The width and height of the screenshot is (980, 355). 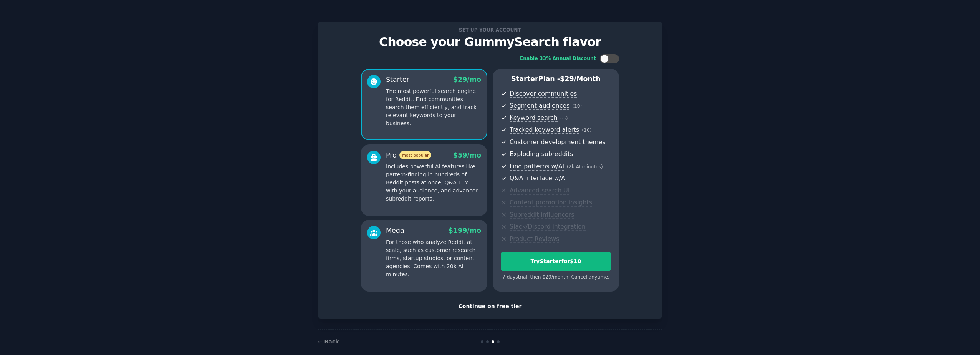 I want to click on p: The most powerful search engine for Reddit. Find communities, search them efficiently, and track ..., so click(x=433, y=108).